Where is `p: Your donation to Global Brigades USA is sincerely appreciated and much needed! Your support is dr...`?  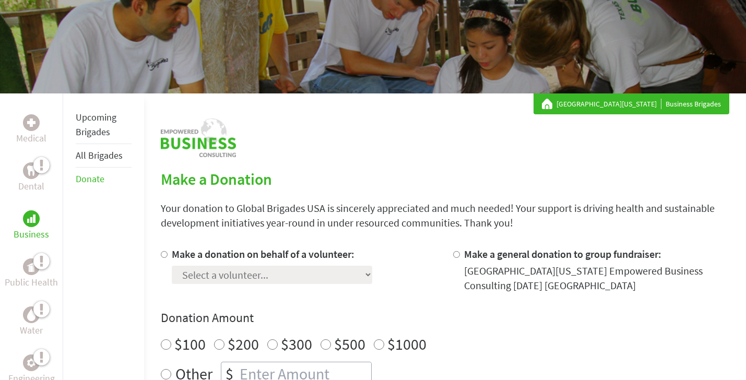 p: Your donation to Global Brigades USA is sincerely appreciated and much needed! Your support is dr... is located at coordinates (445, 216).